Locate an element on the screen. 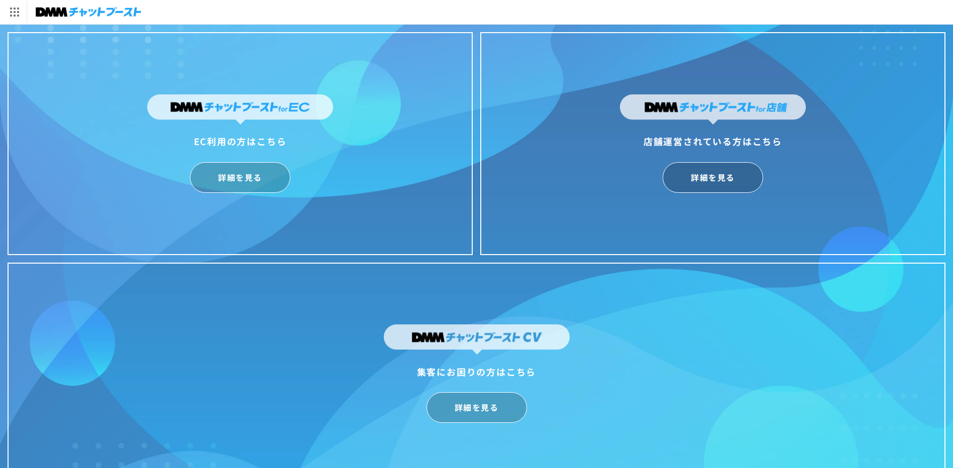  div: EC利用の方はこちら is located at coordinates (240, 141).